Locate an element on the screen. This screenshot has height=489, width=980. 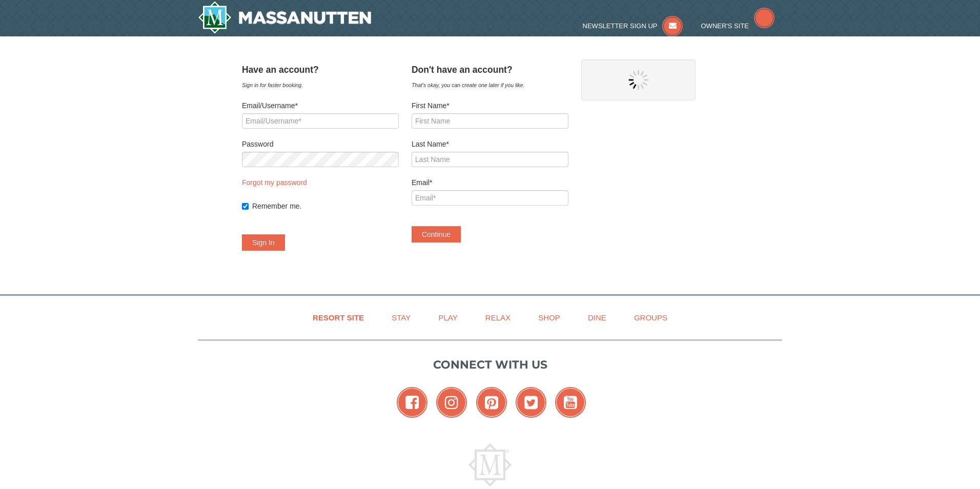
a: Groups is located at coordinates (651, 317).